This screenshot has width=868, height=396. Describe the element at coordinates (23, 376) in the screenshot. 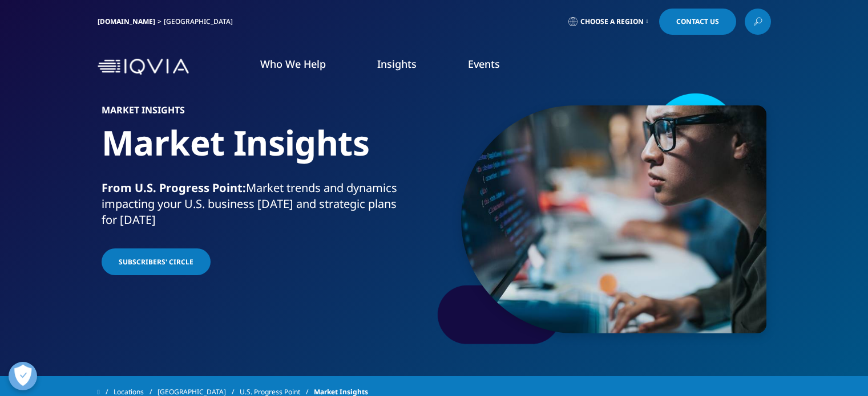

I see `button: Open Preferences` at that location.